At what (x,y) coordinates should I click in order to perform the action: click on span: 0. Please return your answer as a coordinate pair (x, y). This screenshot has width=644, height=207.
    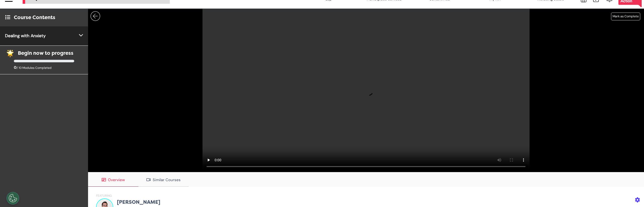
    Looking at the image, I should click on (15, 68).